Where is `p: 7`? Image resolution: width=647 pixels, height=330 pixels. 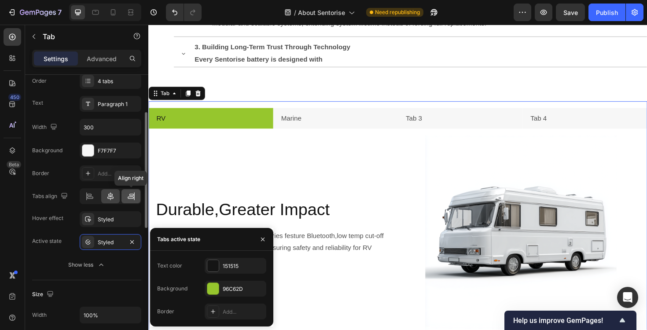 p: 7 is located at coordinates (59, 12).